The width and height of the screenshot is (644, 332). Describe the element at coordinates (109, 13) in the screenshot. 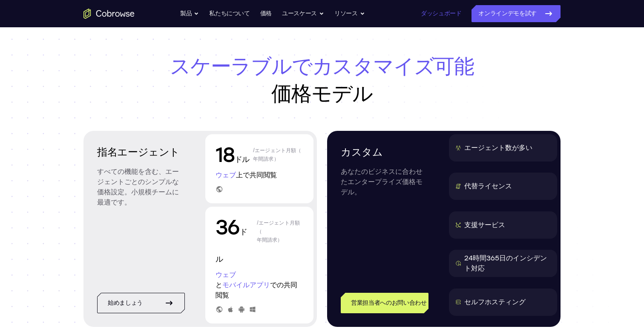

I see `a: ホームページへ` at that location.